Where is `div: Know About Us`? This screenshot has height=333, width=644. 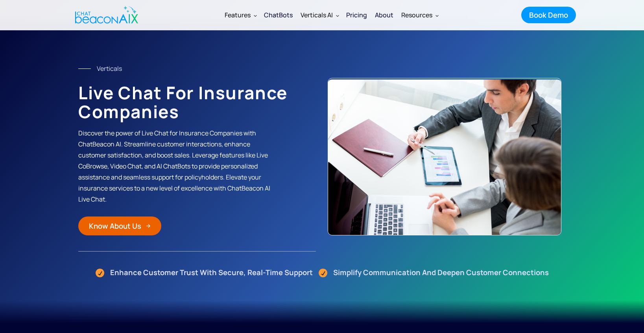
div: Know About Us is located at coordinates (115, 226).